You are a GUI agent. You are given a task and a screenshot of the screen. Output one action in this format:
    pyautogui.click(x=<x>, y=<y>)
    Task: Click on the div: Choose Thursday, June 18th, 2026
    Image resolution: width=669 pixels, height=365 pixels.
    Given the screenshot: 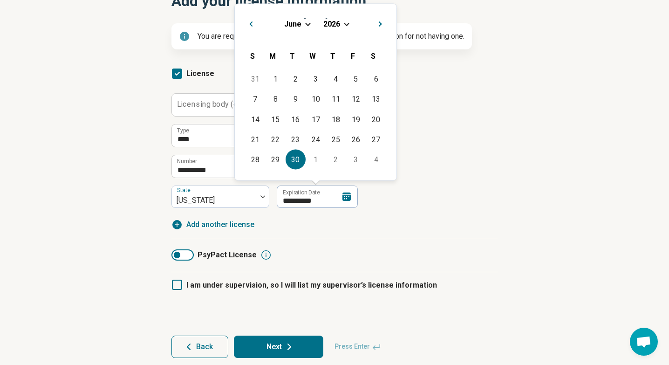 What is the action you would take?
    pyautogui.click(x=336, y=119)
    